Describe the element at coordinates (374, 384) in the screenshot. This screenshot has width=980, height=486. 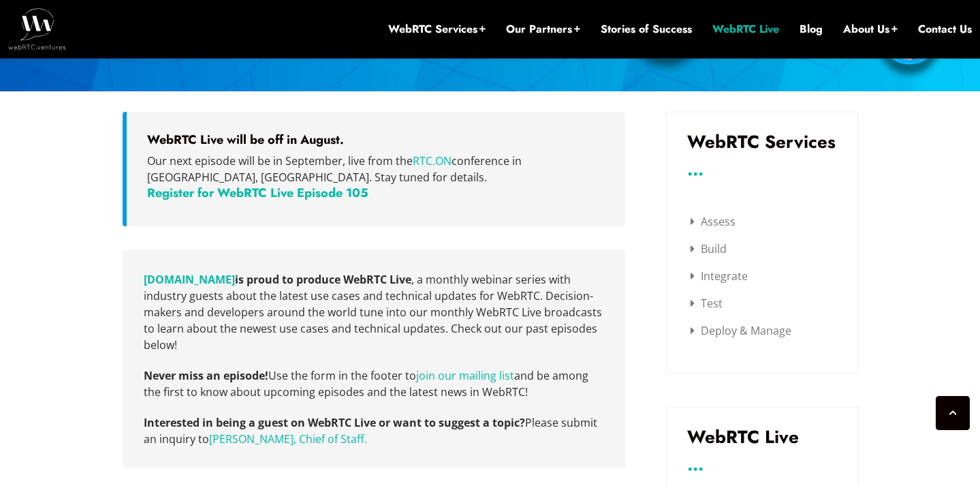
I see `p: Use the form in the footer to and be among the first to know about upcoming episodes and the late...` at that location.